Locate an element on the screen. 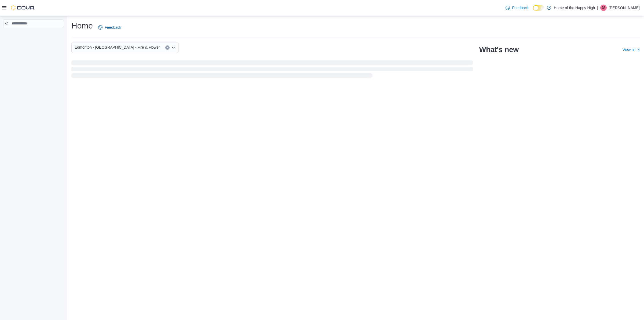 Image resolution: width=644 pixels, height=320 pixels. input: Dark Mode is located at coordinates (539, 7).